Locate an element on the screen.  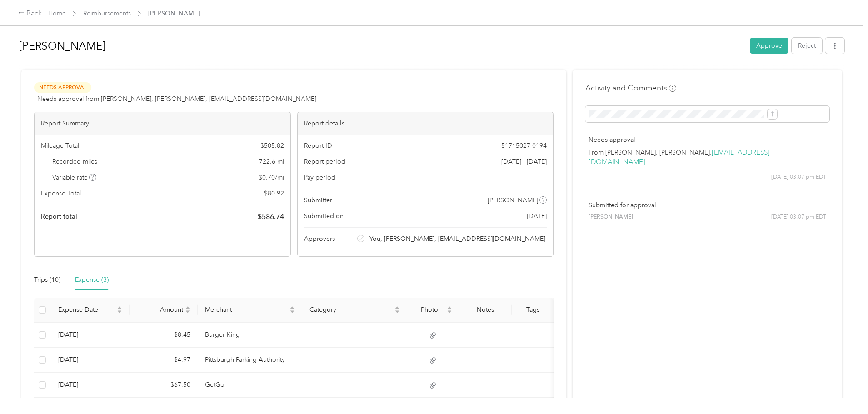
a: Home is located at coordinates (57, 13).